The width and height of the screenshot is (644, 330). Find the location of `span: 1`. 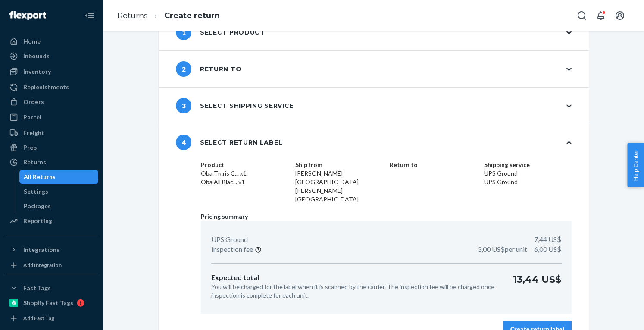

span: 1 is located at coordinates (184, 32).